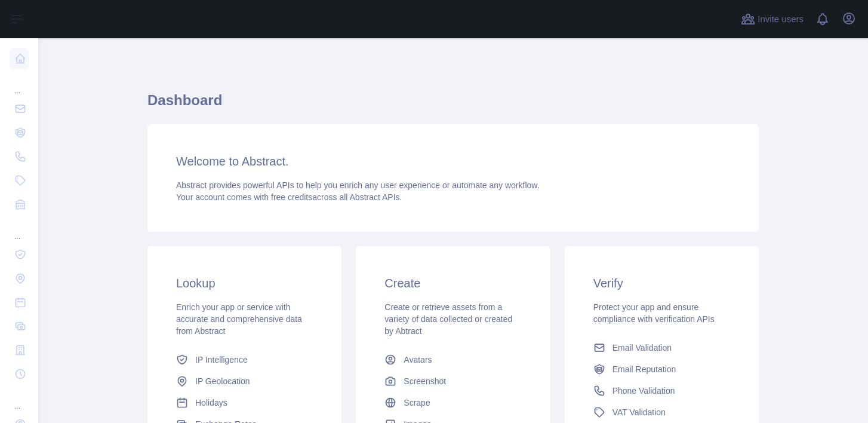 The width and height of the screenshot is (868, 423). Describe the element at coordinates (239, 319) in the screenshot. I see `span: Enrich your app or service with accurate and comprehensive data from Abstract` at that location.